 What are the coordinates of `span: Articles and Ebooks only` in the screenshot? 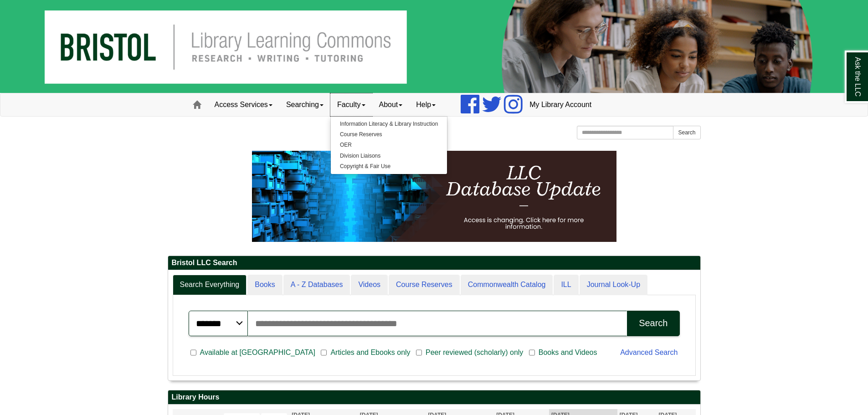 It's located at (370, 353).